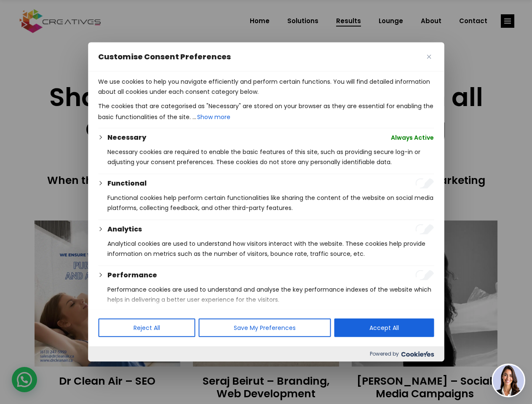  What do you see at coordinates (125, 229) in the screenshot?
I see `button: Analytics` at bounding box center [125, 229].